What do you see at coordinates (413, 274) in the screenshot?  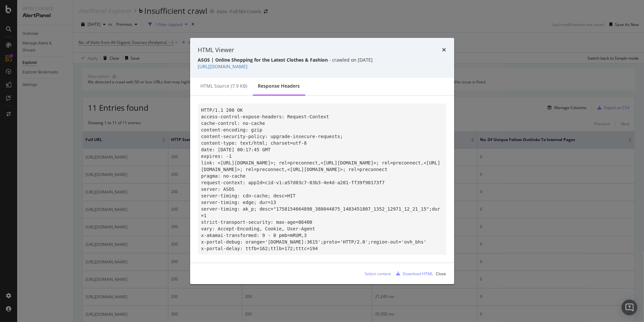 I see `button: Download HTML` at bounding box center [413, 274].